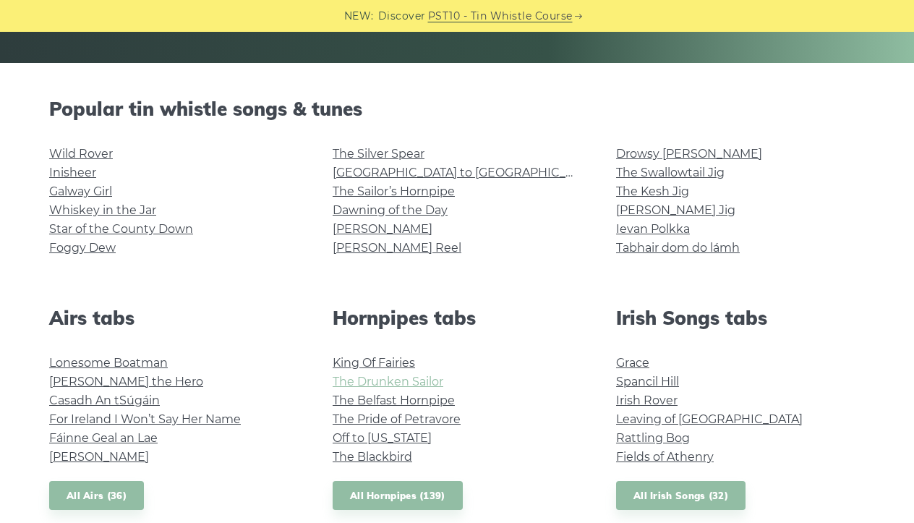 The height and width of the screenshot is (523, 914). Describe the element at coordinates (72, 172) in the screenshot. I see `a: Inisheer` at that location.